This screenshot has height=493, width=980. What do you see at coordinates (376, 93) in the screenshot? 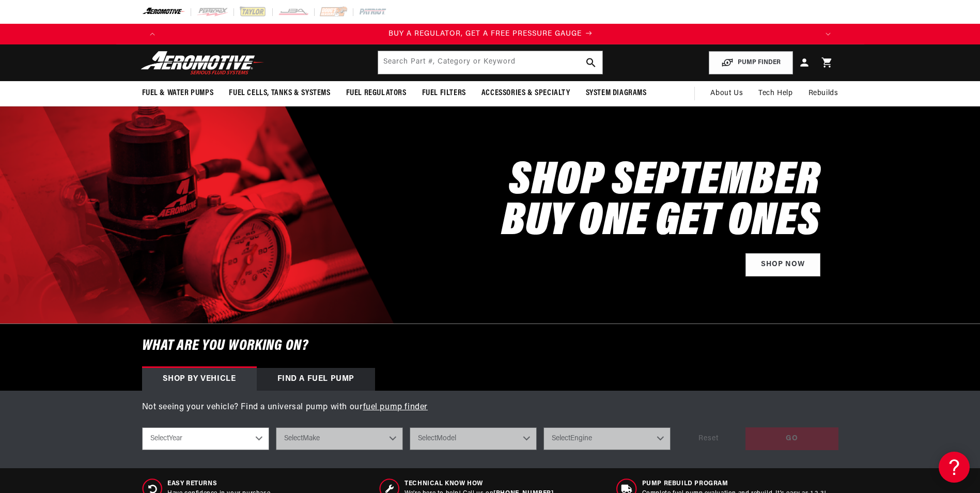
I see `span: Fuel Regulators` at bounding box center [376, 93].